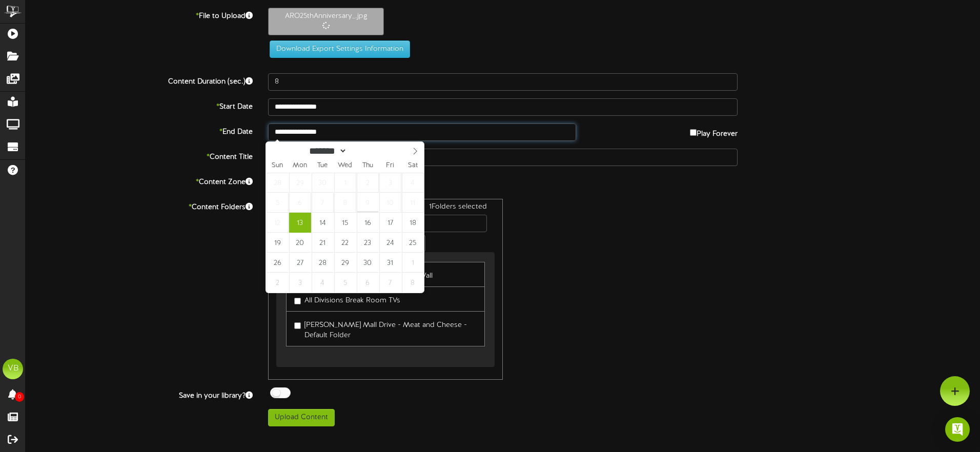  What do you see at coordinates (301, 418) in the screenshot?
I see `button: Upload Content` at bounding box center [301, 418].